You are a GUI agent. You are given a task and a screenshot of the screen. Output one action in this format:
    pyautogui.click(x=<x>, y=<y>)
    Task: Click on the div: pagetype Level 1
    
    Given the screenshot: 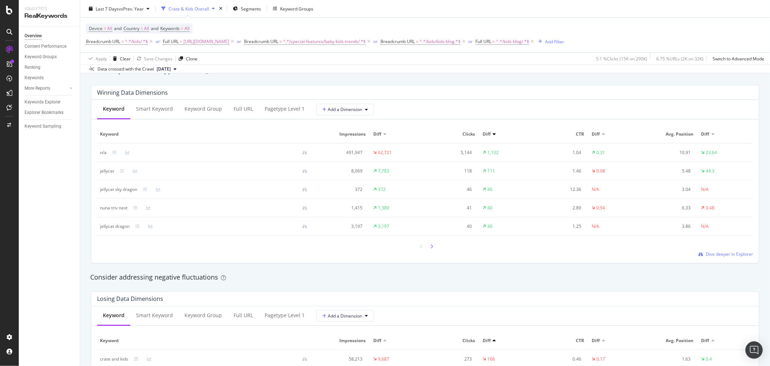 What is the action you would take?
    pyautogui.click(x=285, y=315)
    